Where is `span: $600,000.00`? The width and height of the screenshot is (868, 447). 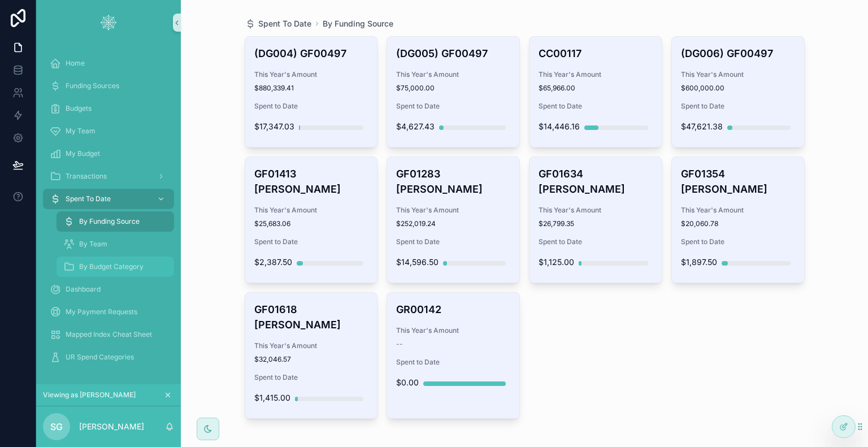
span: $600,000.00 is located at coordinates (738, 88).